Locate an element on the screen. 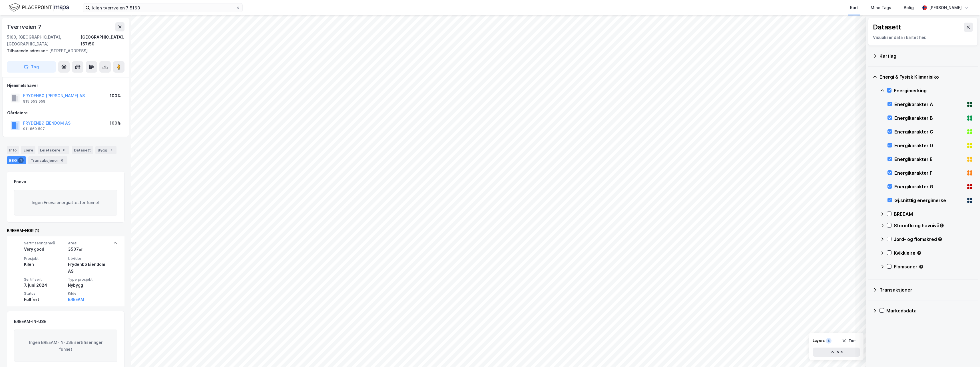  div: Tverrveien 7 is located at coordinates (24, 27).